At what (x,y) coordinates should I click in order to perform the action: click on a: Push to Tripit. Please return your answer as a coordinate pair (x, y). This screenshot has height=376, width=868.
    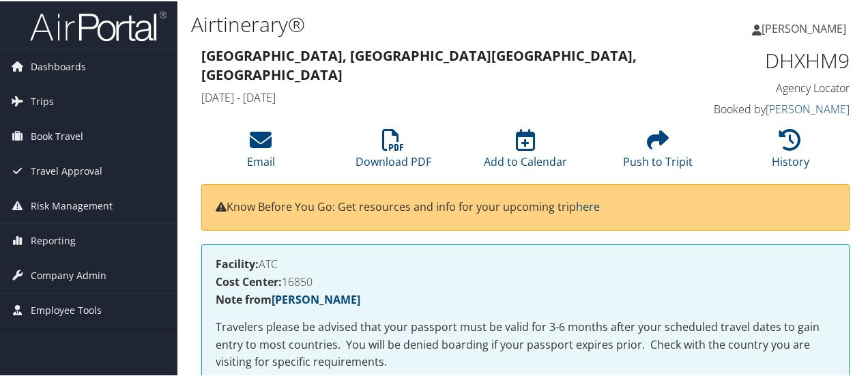
    Looking at the image, I should click on (658, 152).